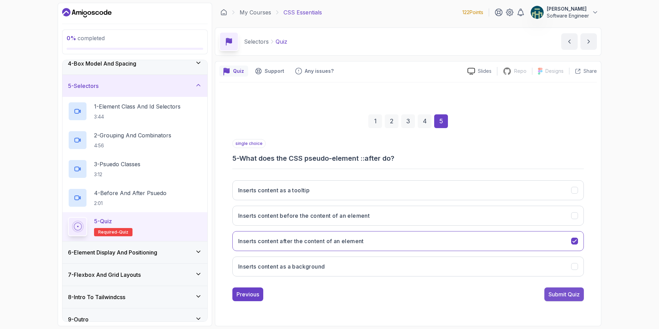 The width and height of the screenshot is (659, 329). I want to click on button: Inserts content as a tooltip, so click(408, 190).